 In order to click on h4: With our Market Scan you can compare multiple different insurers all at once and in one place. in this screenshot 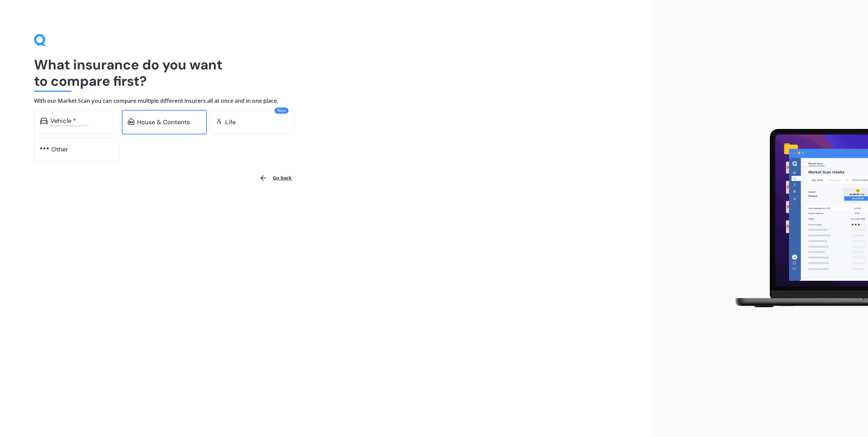, I will do `click(326, 100)`.